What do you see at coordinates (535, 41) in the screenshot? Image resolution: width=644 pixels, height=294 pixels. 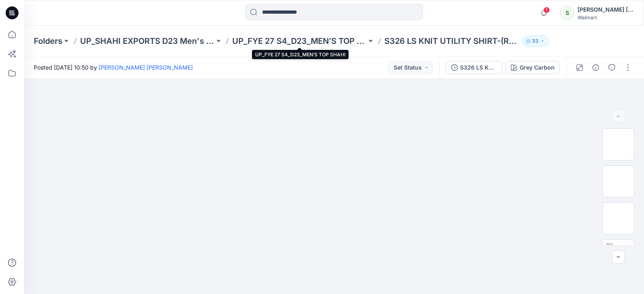 I see `p: 33` at bounding box center [535, 41].